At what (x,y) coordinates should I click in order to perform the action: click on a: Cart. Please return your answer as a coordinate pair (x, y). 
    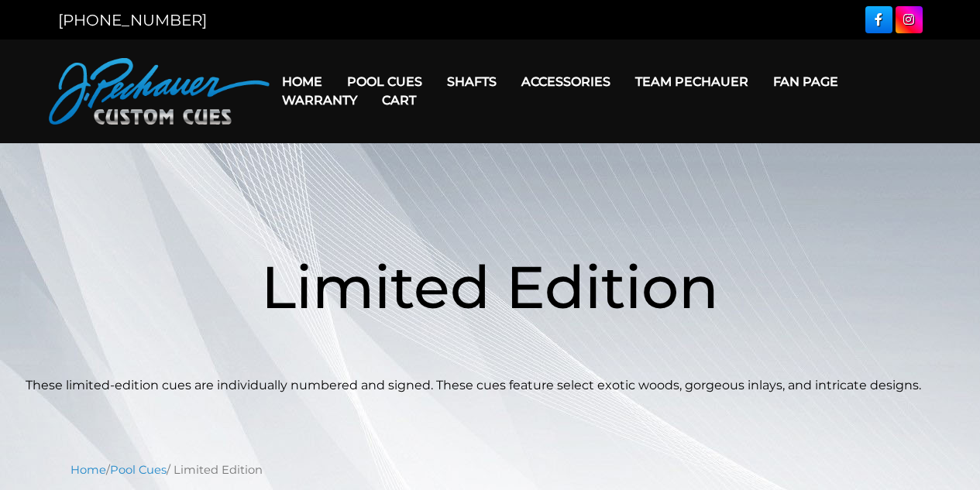
    Looking at the image, I should click on (399, 100).